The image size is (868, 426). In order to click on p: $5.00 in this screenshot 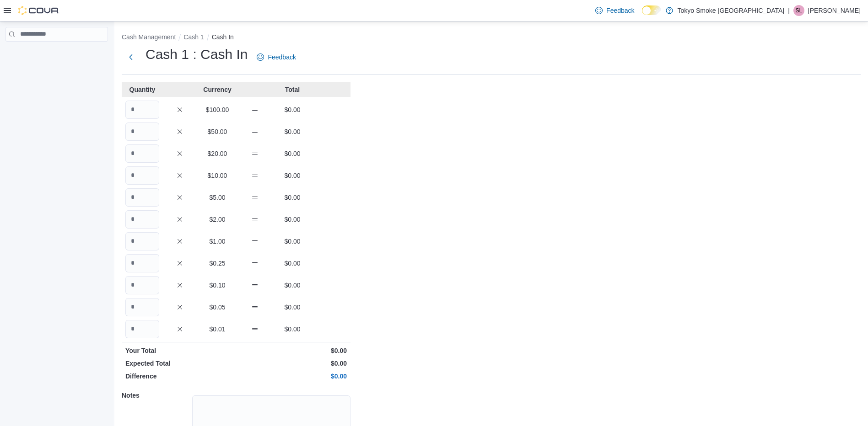, I will do `click(217, 197)`.